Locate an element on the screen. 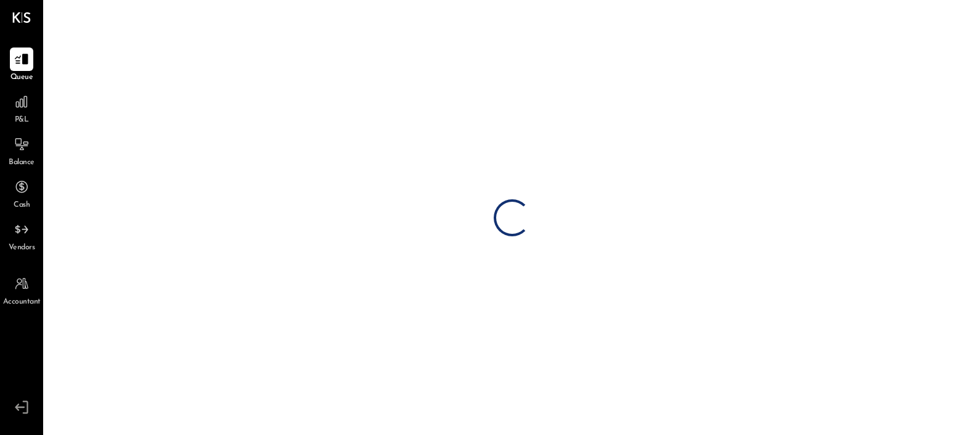  a: P&L is located at coordinates (21, 108).